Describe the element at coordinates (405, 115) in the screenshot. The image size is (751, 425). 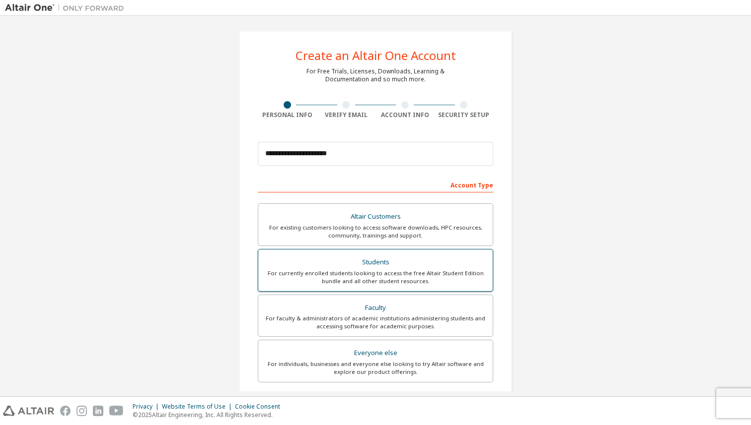
I see `div: Account Info` at that location.